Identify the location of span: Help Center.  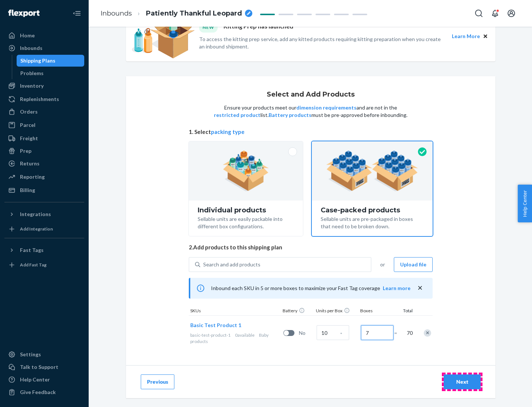
(525, 203).